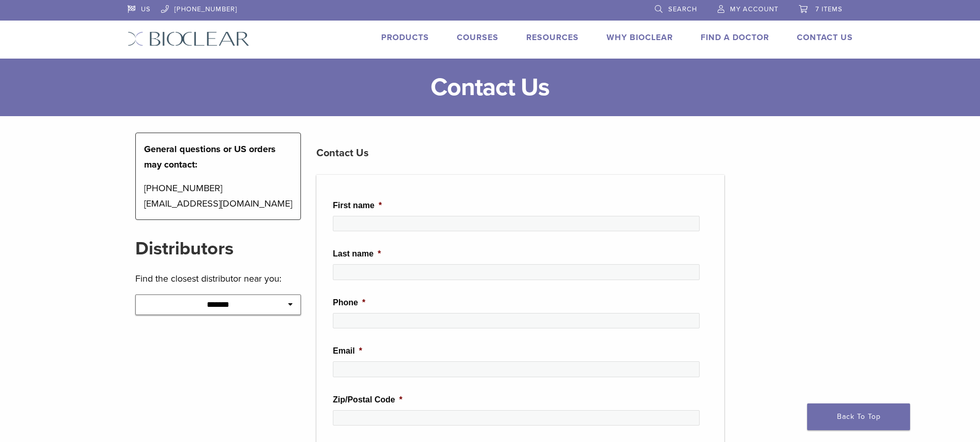  I want to click on span: My Account, so click(755, 9).